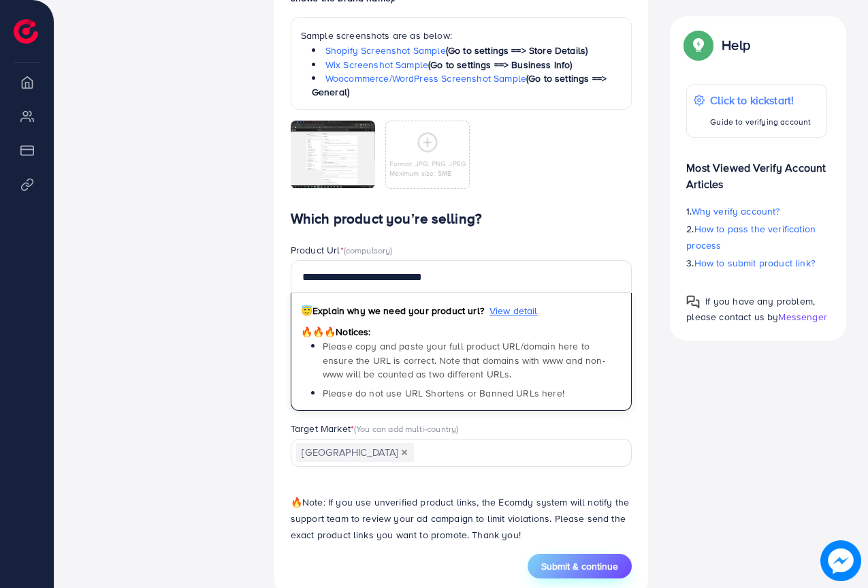 The width and height of the screenshot is (868, 588). I want to click on span: (Go to settings ==> Business Info), so click(500, 65).